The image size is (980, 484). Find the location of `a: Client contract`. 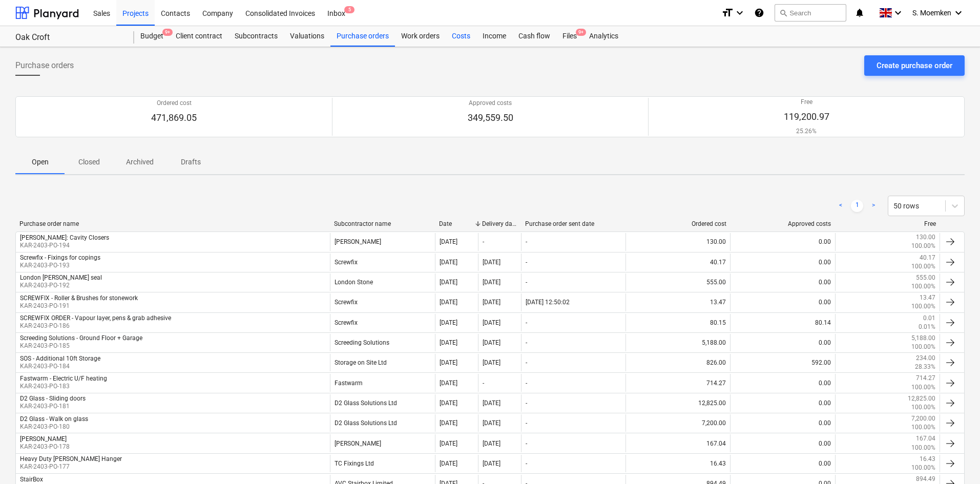

a: Client contract is located at coordinates (199, 37).